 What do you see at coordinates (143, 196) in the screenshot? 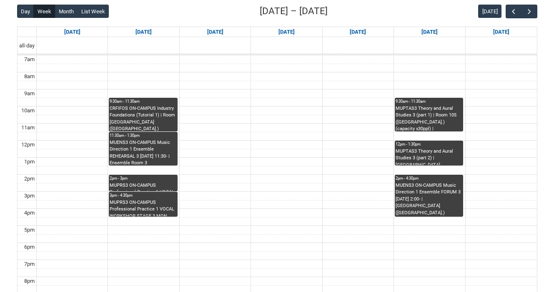
I see `div: 3pm - 4:30pm` at bounding box center [143, 196].